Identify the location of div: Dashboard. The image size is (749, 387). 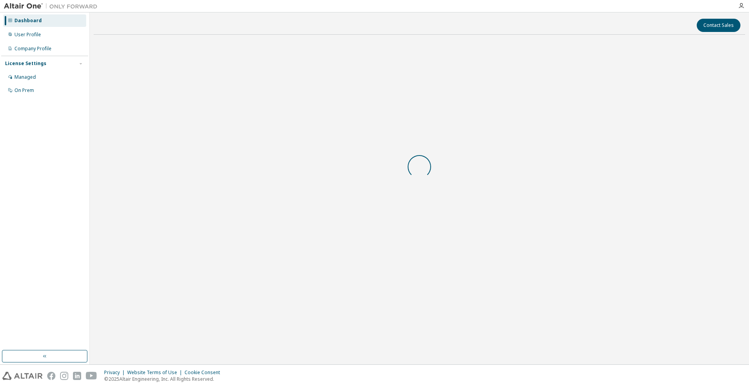
(28, 21).